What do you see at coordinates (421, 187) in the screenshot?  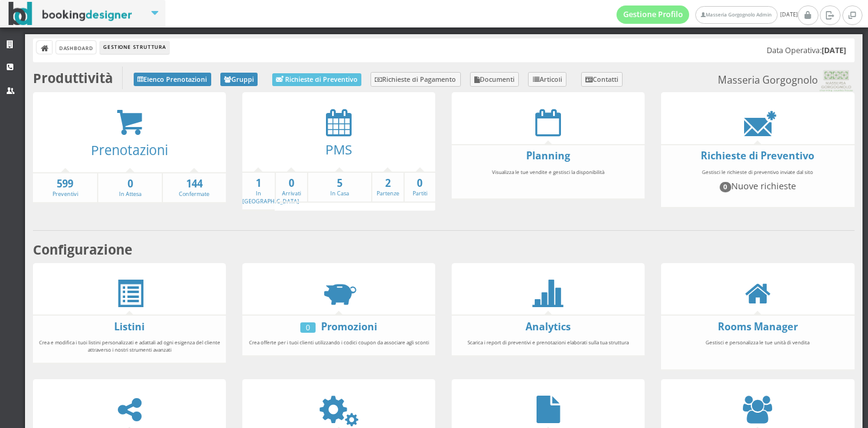 I see `a: 0Partiti` at bounding box center [421, 187].